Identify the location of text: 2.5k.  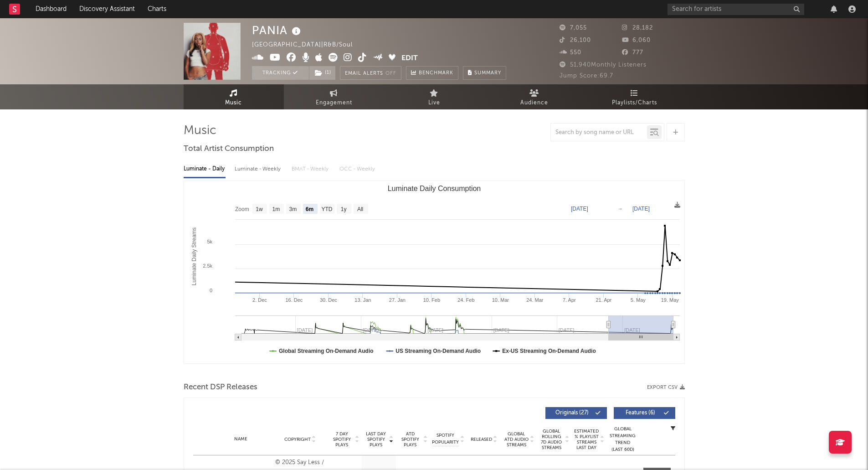
(208, 266).